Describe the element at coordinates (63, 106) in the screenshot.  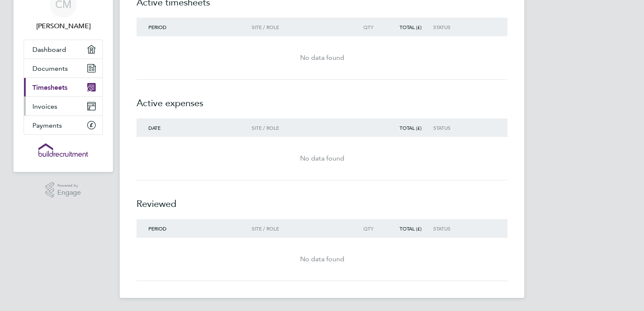
I see `a: Invoices` at that location.